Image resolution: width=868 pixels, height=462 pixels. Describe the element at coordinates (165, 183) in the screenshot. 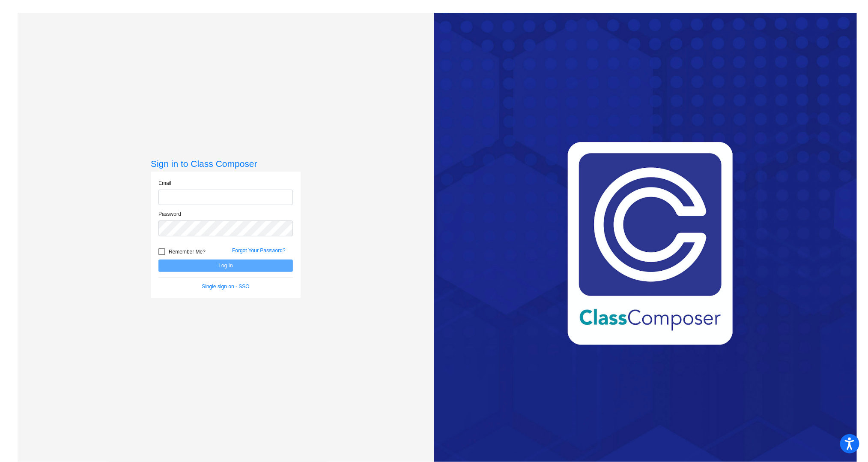

I see `label: Email` at that location.